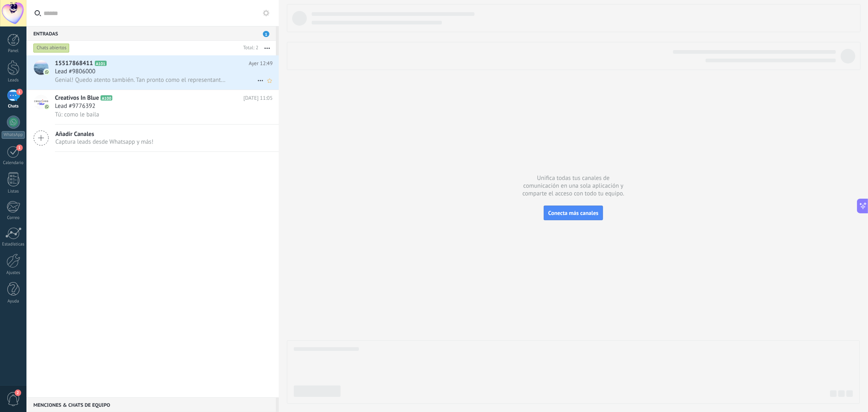 The height and width of the screenshot is (412, 868). What do you see at coordinates (77, 115) in the screenshot?
I see `span: Tú: como le baila` at bounding box center [77, 115].